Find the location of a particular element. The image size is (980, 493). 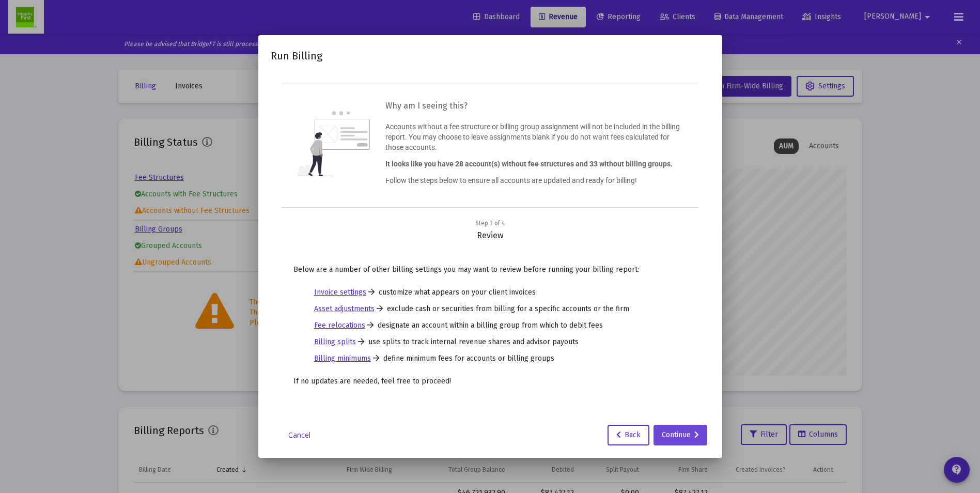

img: question is located at coordinates (333, 144).